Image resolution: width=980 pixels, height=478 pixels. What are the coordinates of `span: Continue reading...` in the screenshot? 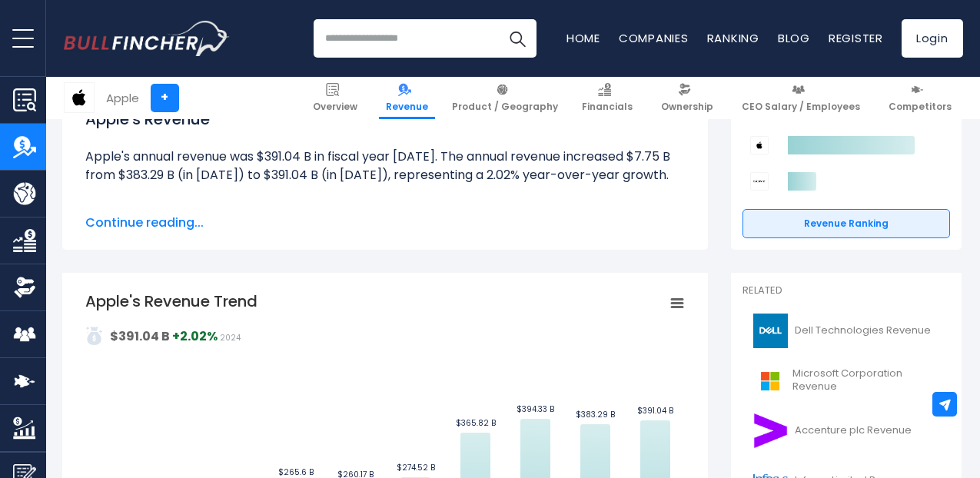 It's located at (385, 223).